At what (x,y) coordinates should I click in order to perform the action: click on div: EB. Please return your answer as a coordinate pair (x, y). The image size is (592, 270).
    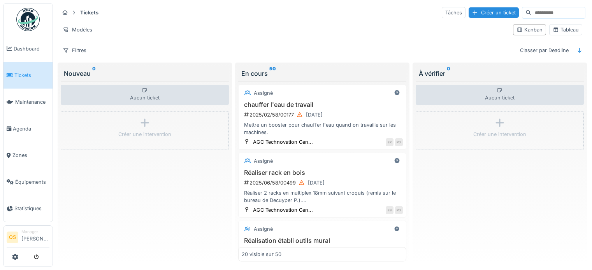
    Looking at the image, I should click on (389, 210).